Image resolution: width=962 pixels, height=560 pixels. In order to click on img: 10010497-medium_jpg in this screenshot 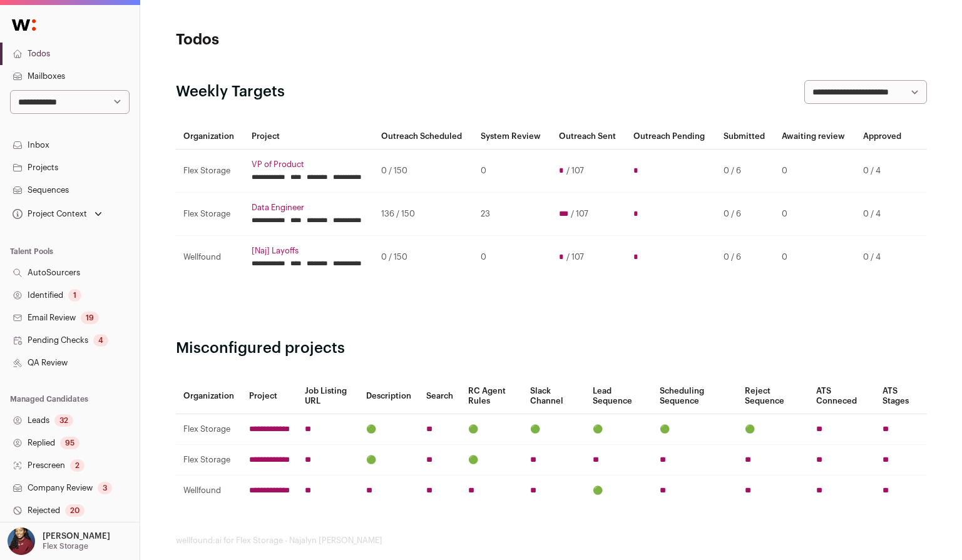, I will do `click(21, 541)`.